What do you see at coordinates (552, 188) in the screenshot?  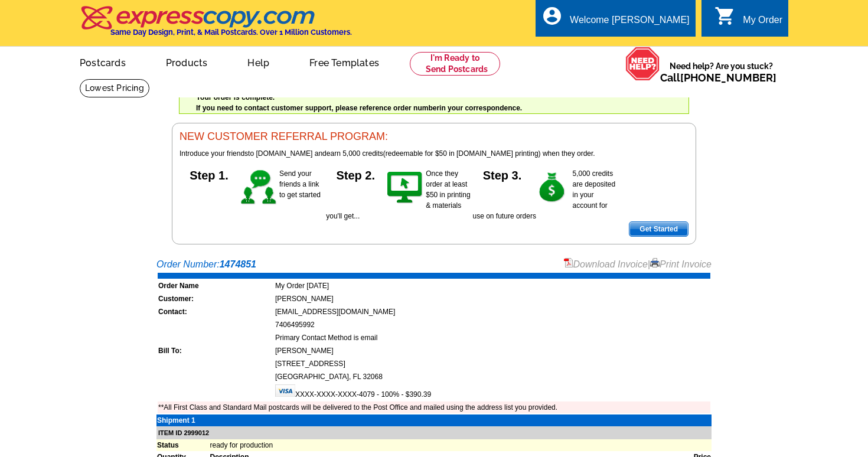 I see `img: step-3.gif` at bounding box center [552, 188].